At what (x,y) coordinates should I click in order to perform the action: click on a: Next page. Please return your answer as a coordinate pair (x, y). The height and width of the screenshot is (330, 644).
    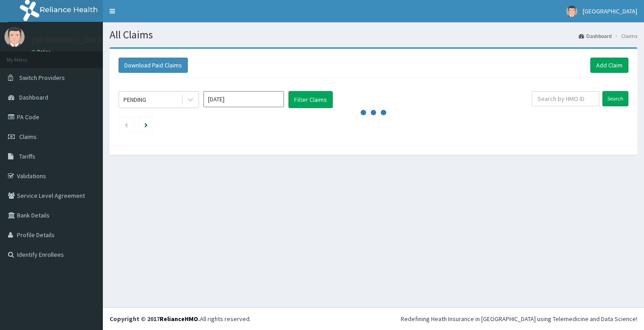
    Looking at the image, I should click on (146, 125).